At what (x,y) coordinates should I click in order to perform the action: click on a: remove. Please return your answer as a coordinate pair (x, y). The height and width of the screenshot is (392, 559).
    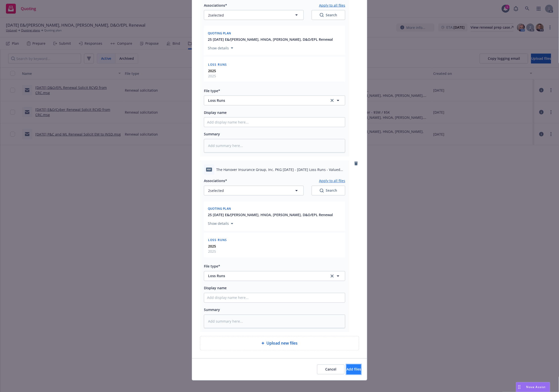
    Looking at the image, I should click on (356, 164).